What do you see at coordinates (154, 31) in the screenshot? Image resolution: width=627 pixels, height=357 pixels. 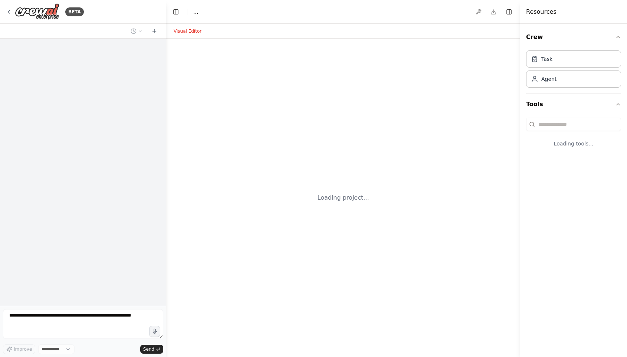 I see `button: Start a new chat` at bounding box center [154, 31].